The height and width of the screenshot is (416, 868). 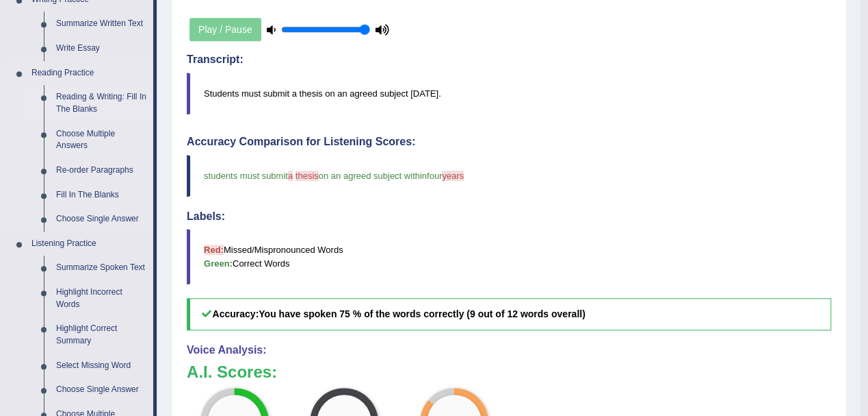 What do you see at coordinates (373, 175) in the screenshot?
I see `span: on an agreed subject within` at bounding box center [373, 175].